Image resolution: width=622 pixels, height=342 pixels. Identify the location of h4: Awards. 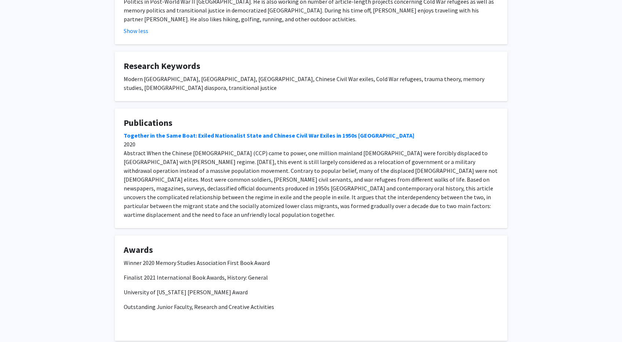
(311, 250).